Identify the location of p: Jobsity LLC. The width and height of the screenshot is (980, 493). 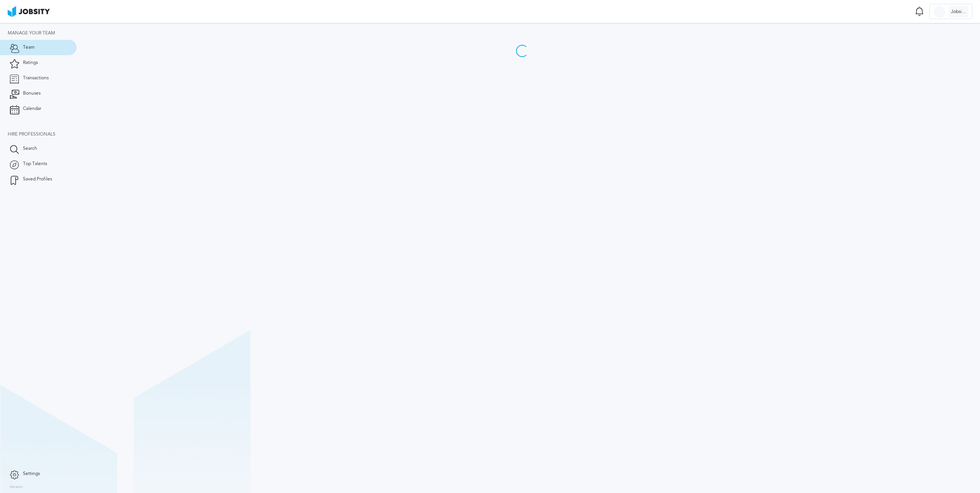
(959, 12).